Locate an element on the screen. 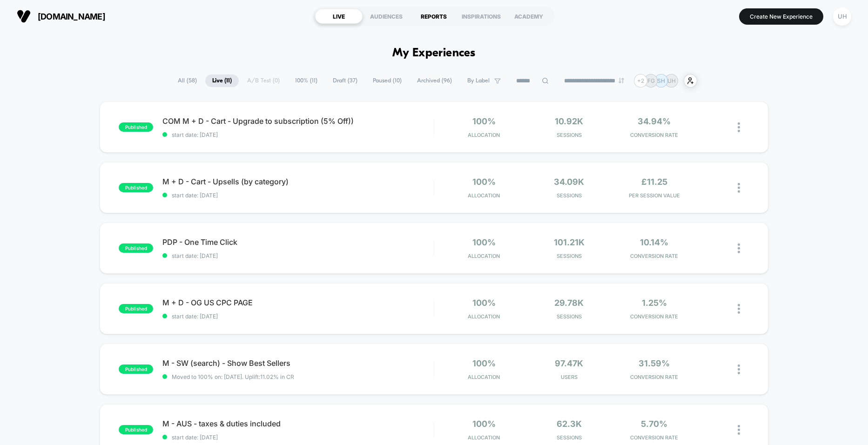 The image size is (868, 445). span: All ( 58 ) is located at coordinates (187, 81).